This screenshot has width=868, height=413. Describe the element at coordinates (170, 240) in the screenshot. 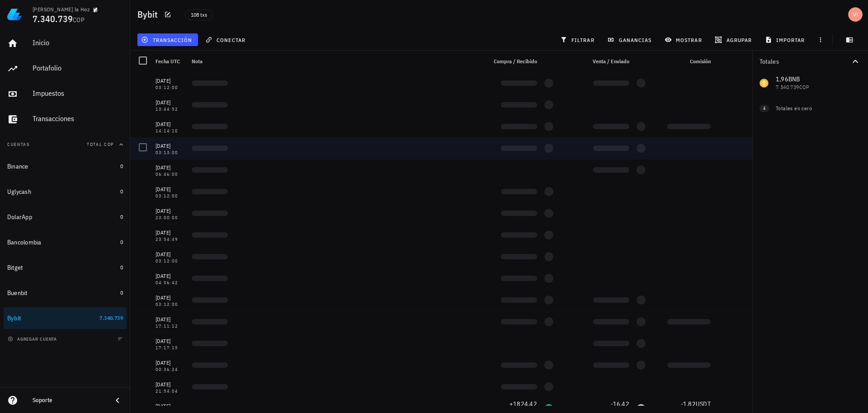

I see `div: 23:54:49` at that location.